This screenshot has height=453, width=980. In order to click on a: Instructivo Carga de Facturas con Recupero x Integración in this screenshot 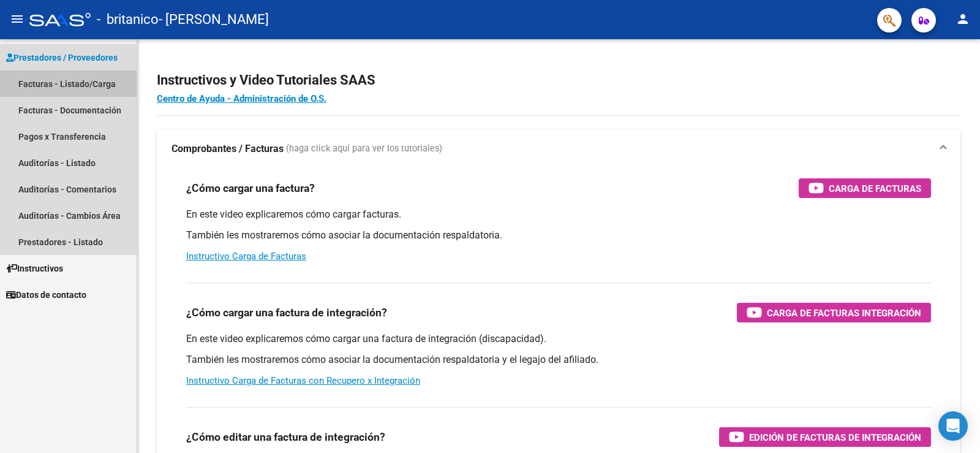, I will do `click(303, 380)`.